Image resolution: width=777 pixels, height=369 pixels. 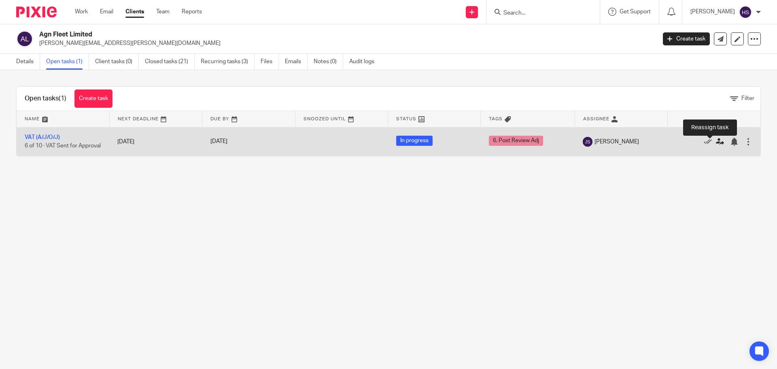 What do you see at coordinates (635, 12) in the screenshot?
I see `span: Get Support` at bounding box center [635, 12].